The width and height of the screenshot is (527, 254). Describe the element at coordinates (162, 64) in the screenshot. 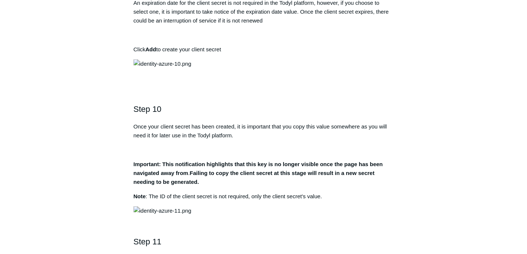

I see `img: identity-azure-10.png` at that location.